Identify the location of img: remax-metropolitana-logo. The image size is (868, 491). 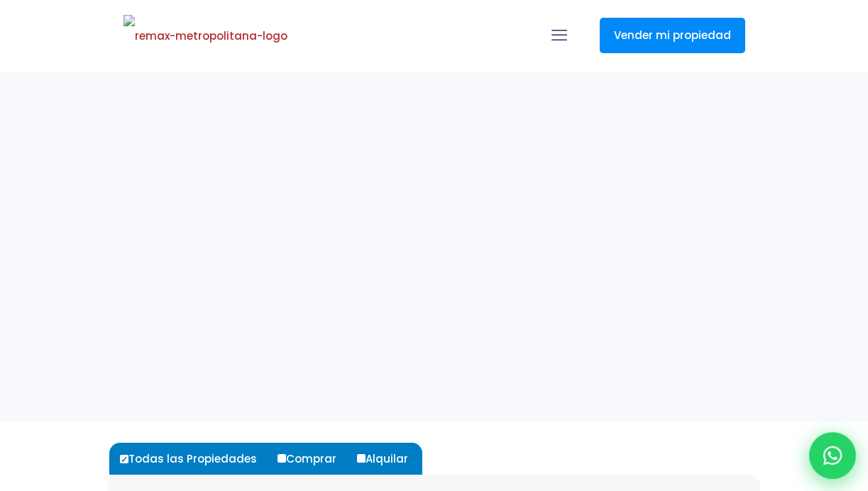
(205, 36).